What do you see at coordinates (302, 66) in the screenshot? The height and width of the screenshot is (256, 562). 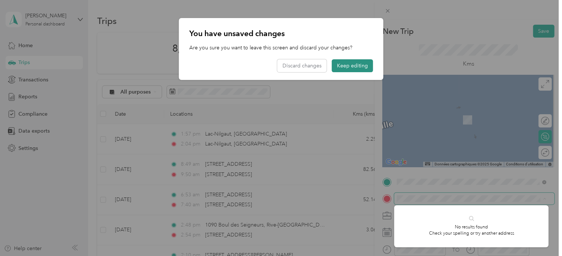 I see `button: Discard changes` at bounding box center [302, 66].